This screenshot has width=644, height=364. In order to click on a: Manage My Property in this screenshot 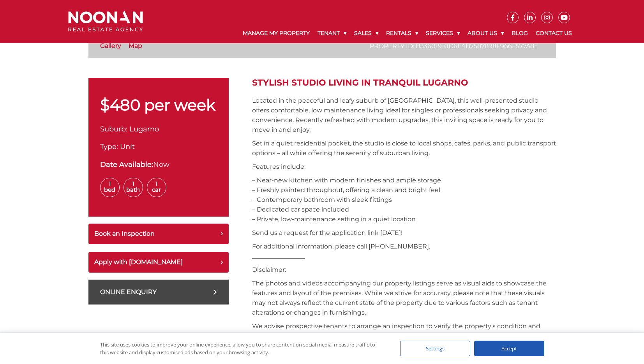, I will do `click(276, 33)`.